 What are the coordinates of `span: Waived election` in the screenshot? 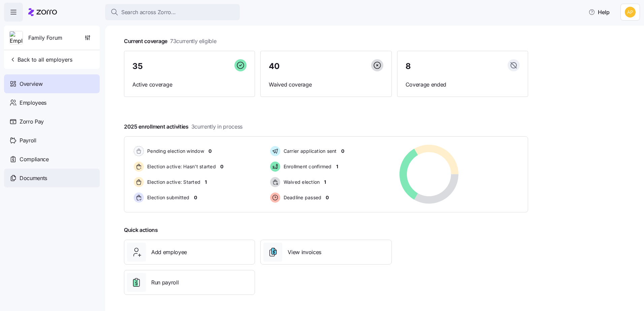 It's located at (300, 182).